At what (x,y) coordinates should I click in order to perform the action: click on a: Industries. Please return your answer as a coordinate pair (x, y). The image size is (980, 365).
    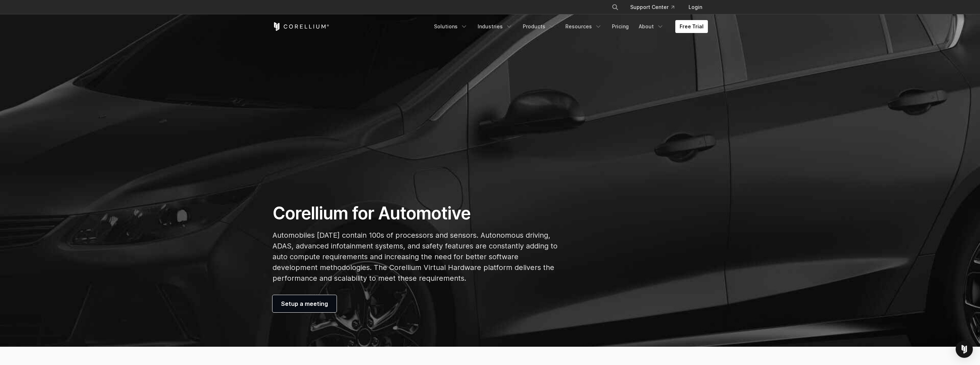
    Looking at the image, I should click on (496, 26).